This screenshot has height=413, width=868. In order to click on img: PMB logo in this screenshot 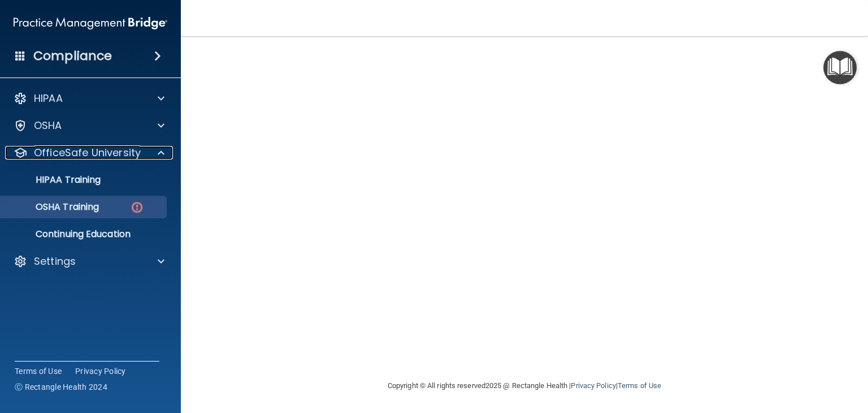, I will do `click(90, 23)`.